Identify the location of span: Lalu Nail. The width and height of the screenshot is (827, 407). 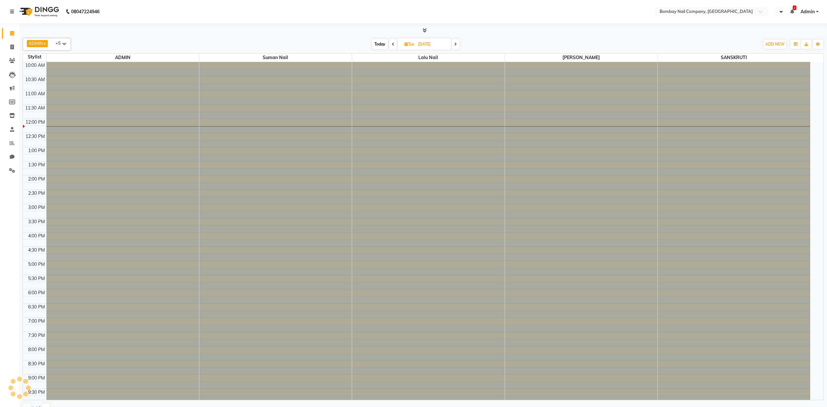
(428, 58).